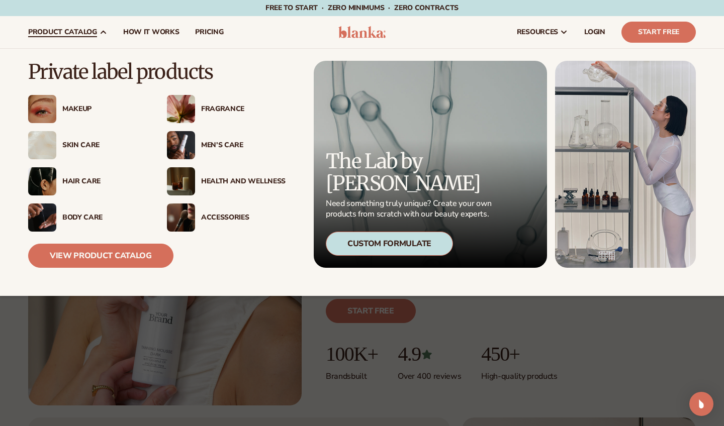 Image resolution: width=724 pixels, height=426 pixels. I want to click on img: logo, so click(362, 32).